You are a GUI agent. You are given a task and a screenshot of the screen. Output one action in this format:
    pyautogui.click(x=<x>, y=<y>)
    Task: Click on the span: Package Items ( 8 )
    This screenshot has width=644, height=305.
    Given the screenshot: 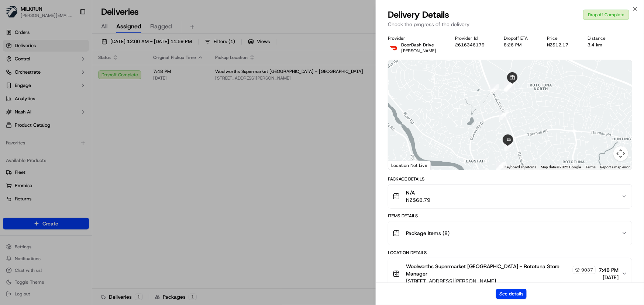 What is the action you would take?
    pyautogui.click(x=427, y=233)
    